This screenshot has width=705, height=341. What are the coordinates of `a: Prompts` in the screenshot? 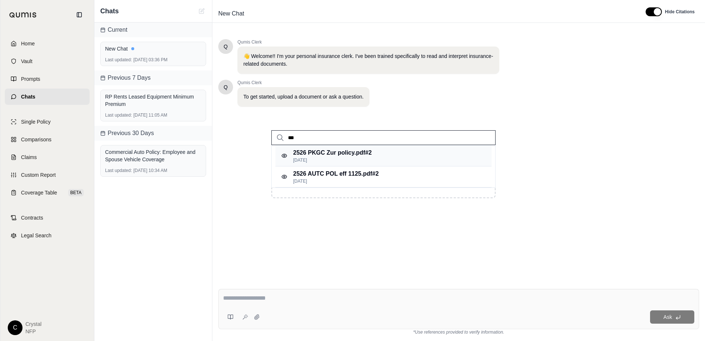 It's located at (47, 79).